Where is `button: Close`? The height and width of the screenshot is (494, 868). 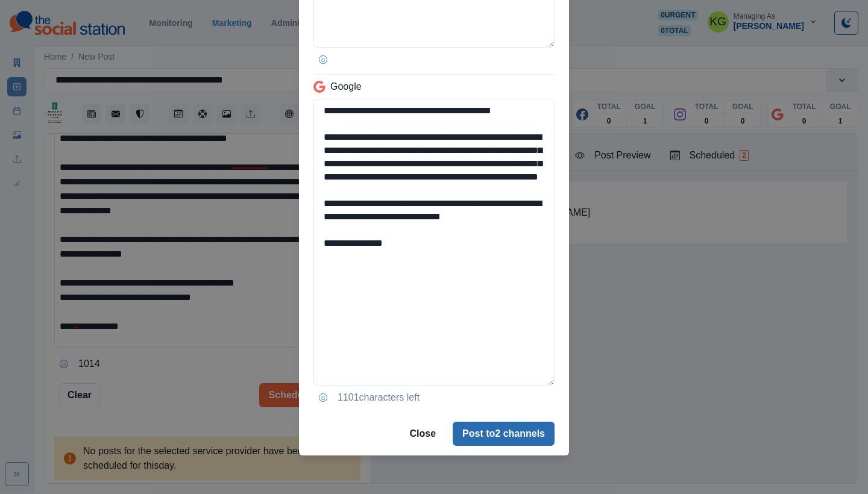
button: Close is located at coordinates (423, 434).